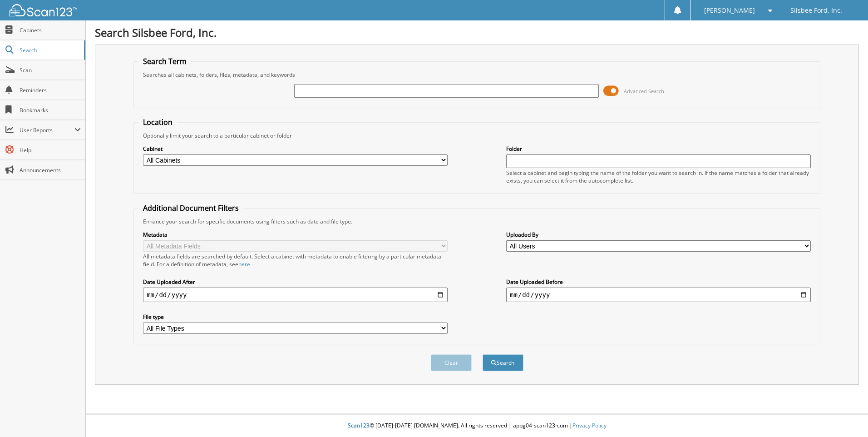 The height and width of the screenshot is (437, 868). I want to click on div: Chat Widget, so click(845, 415).